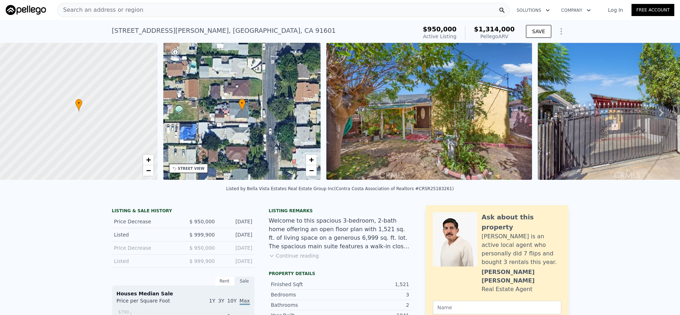  I want to click on div: Listed by Bella Vista Estates Real Estate Group Inc (Contra Costa Association of Realtors #CRSR25..., so click(340, 189).